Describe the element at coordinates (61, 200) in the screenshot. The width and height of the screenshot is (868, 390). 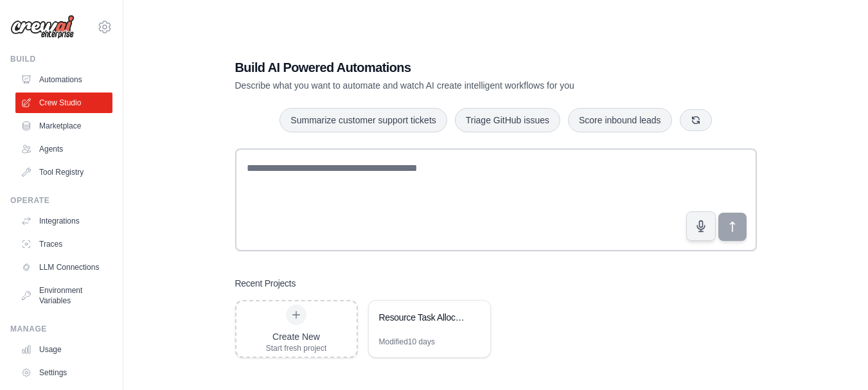
I see `div: Operate` at that location.